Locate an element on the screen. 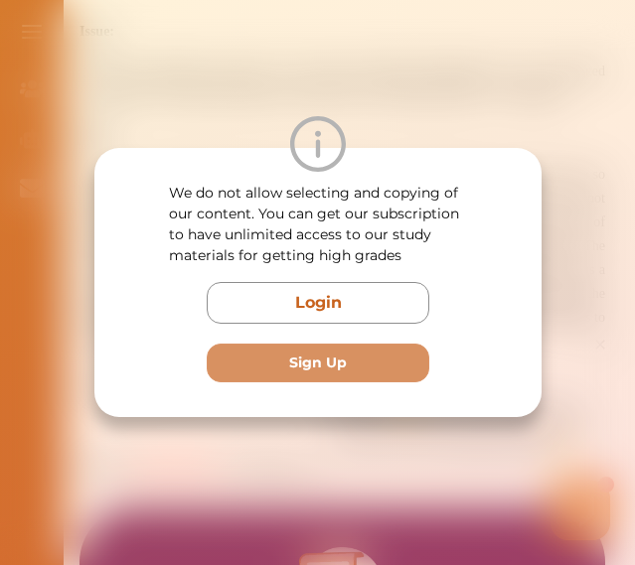 The image size is (635, 565). div: Nini is located at coordinates (234, 43).